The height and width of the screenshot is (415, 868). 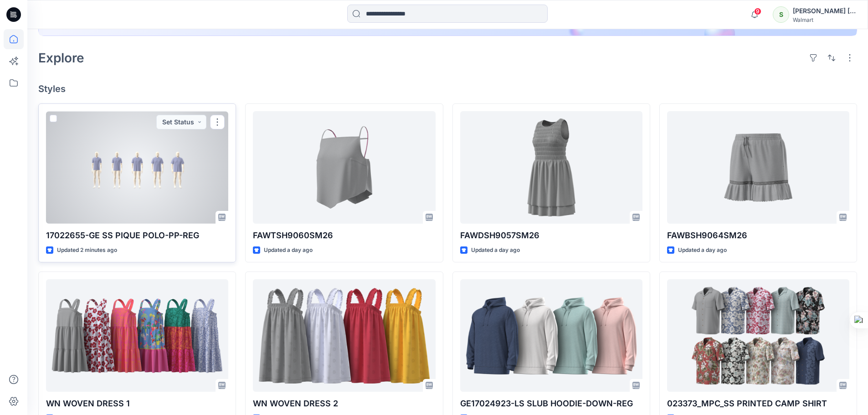 I want to click on p: FAWBSH9064SM26, so click(x=758, y=236).